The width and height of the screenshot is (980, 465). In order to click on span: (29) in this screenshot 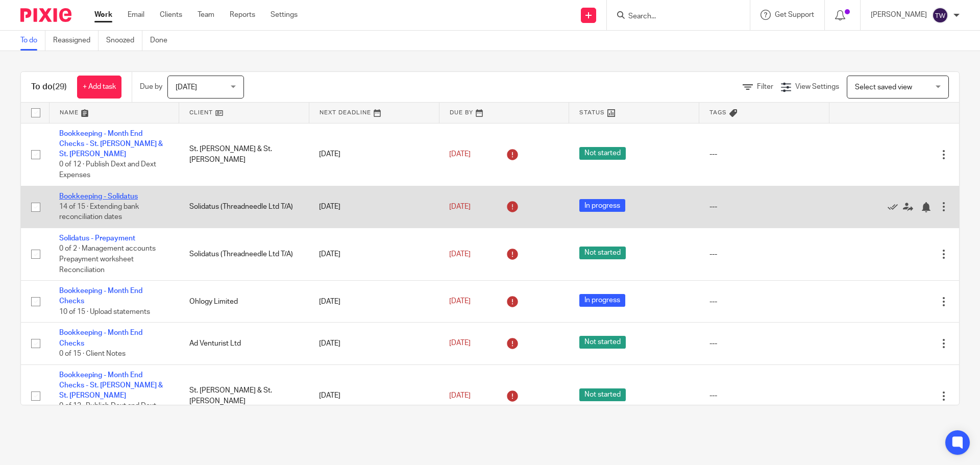, I will do `click(60, 87)`.